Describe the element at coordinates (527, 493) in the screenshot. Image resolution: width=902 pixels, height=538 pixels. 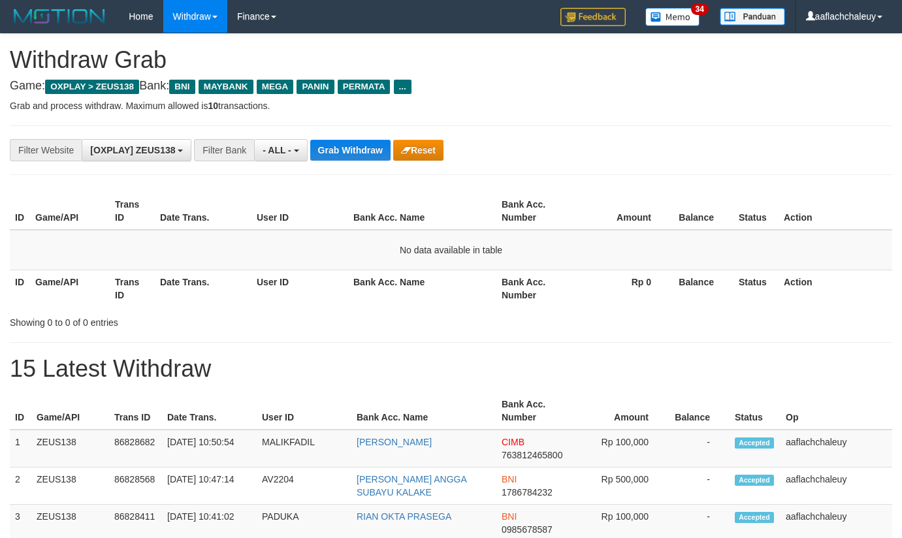
I see `span: Copy 1786784232 to clipboard` at that location.